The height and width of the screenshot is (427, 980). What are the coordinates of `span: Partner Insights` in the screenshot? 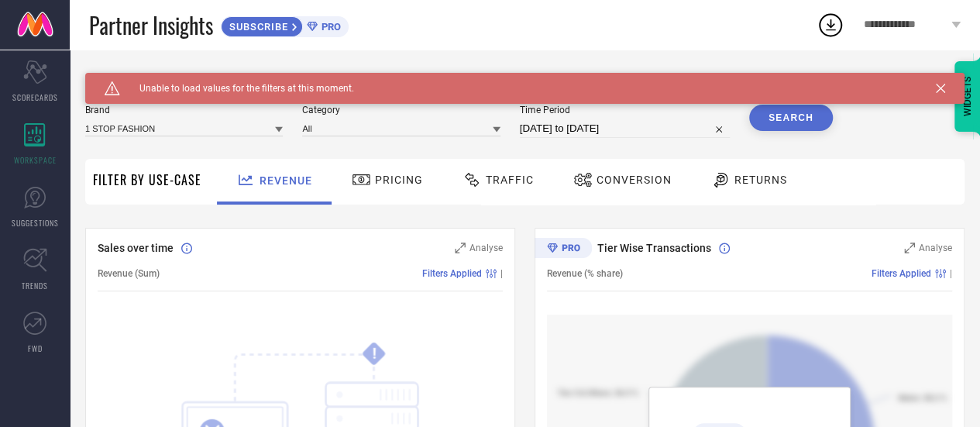 It's located at (151, 25).